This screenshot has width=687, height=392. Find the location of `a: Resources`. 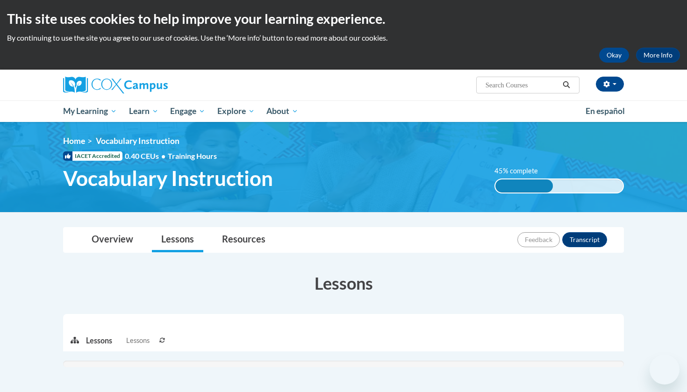

a: Resources is located at coordinates (244, 240).